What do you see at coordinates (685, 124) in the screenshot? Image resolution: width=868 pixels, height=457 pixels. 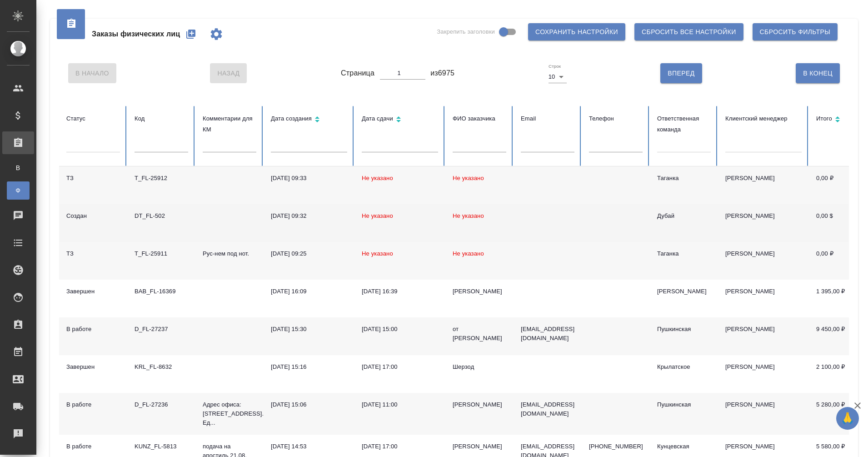 I see `div: Ответственная команда` at bounding box center [685, 124].